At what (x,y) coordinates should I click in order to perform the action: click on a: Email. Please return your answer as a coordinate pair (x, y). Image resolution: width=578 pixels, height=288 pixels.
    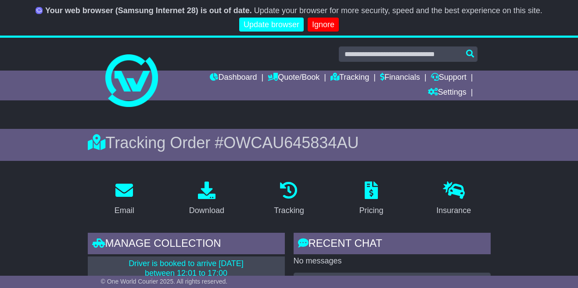
    Looking at the image, I should click on (124, 199).